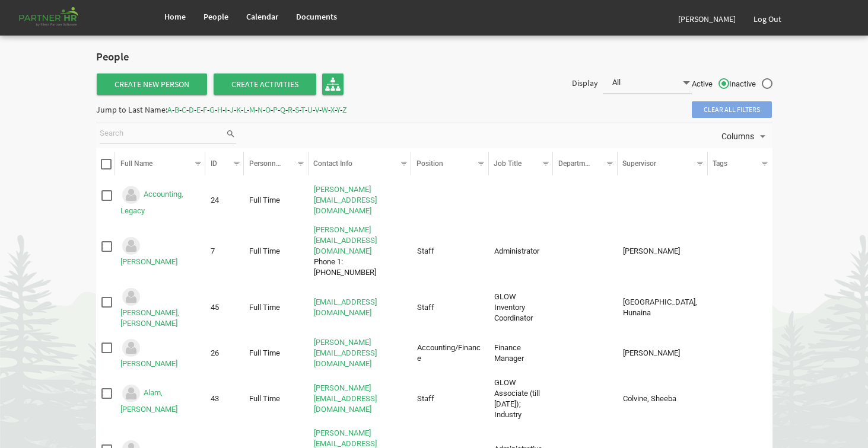  I want to click on span: G, so click(212, 109).